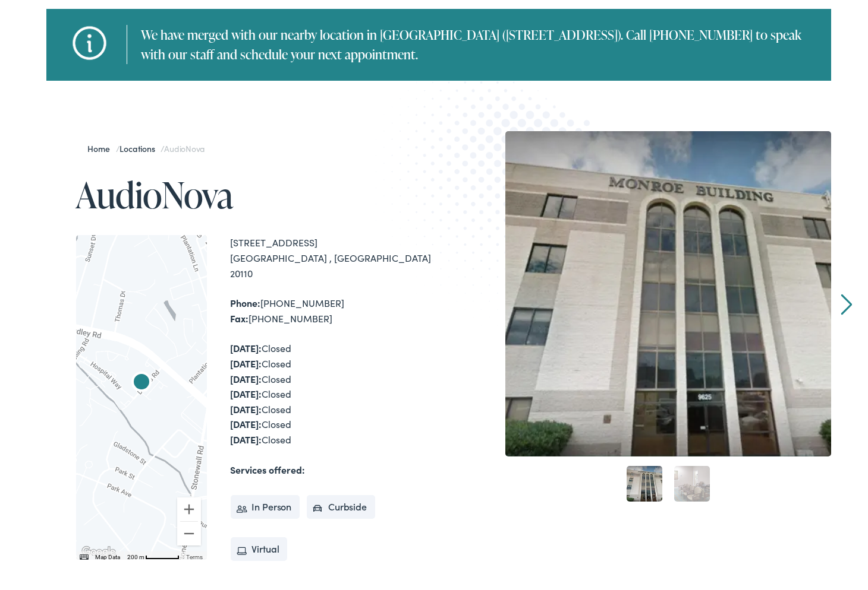 This screenshot has width=868, height=590. Describe the element at coordinates (845, 302) in the screenshot. I see `a: Next` at that location.